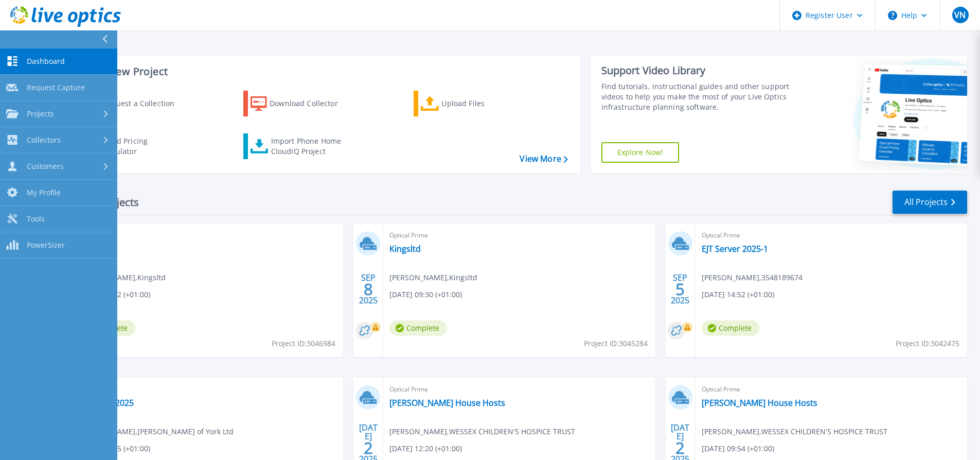 The width and height of the screenshot is (980, 460). Describe the element at coordinates (405, 249) in the screenshot. I see `a: Kingsltd` at that location.